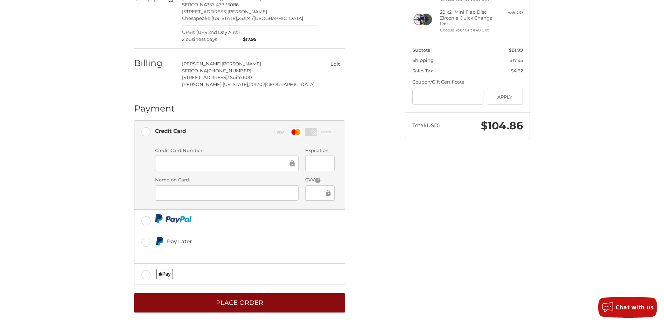  I want to click on span: Shipping, so click(423, 60).